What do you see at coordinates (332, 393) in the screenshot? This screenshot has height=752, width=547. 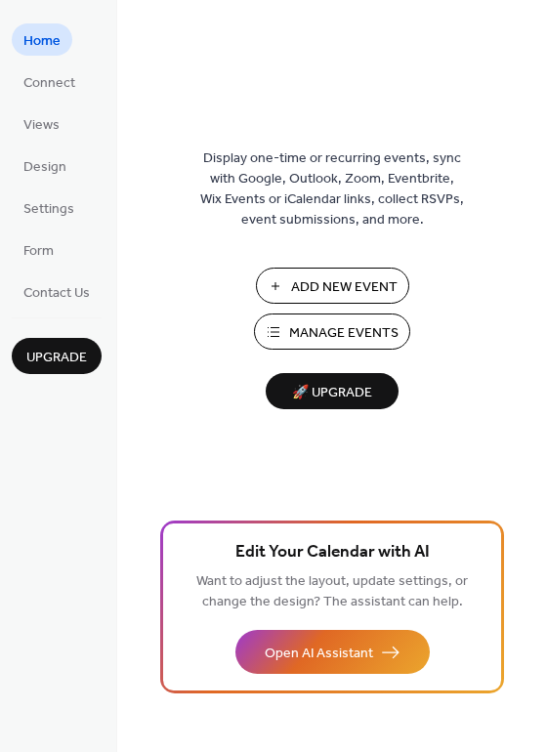 I see `span: 🚀 Upgrade` at bounding box center [332, 393].